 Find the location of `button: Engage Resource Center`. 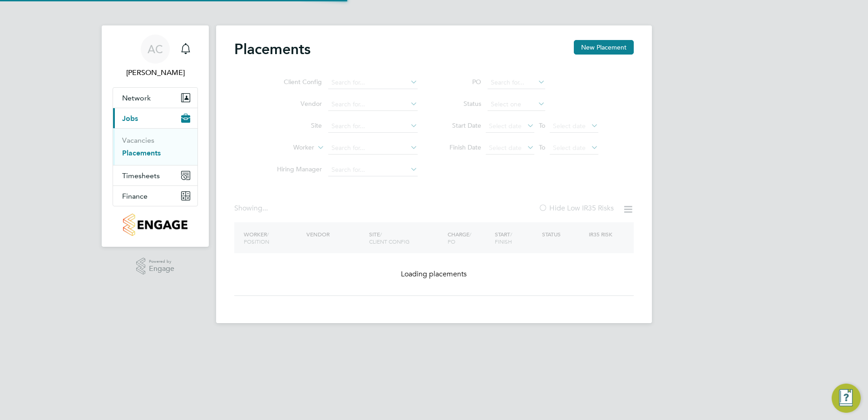

button: Engage Resource Center is located at coordinates (847, 398).